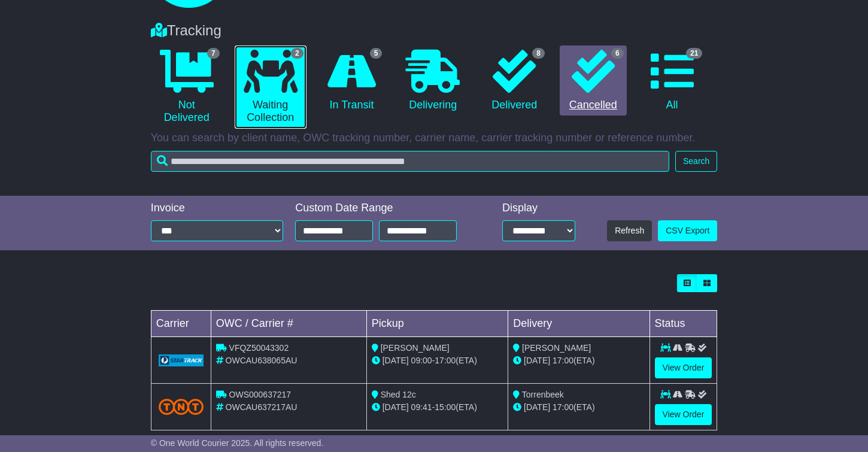 The width and height of the screenshot is (868, 452). I want to click on span: Torrenbeek, so click(543, 394).